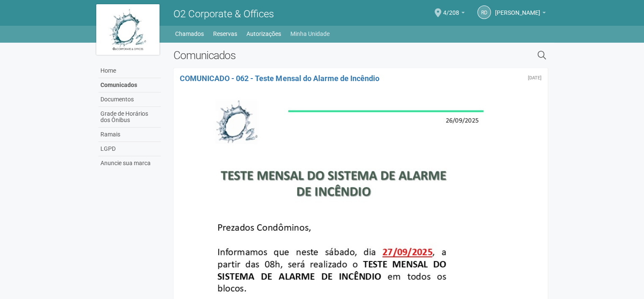 This screenshot has width=644, height=299. What do you see at coordinates (484, 12) in the screenshot?
I see `a: Rd` at bounding box center [484, 12].